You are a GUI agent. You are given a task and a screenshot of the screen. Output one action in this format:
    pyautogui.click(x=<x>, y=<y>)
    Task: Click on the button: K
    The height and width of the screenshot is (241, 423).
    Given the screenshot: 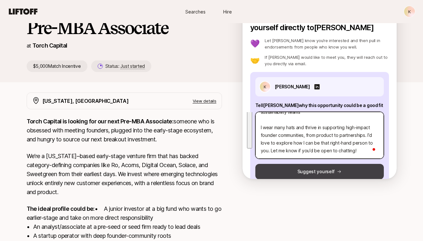 What is the action you would take?
    pyautogui.click(x=409, y=12)
    